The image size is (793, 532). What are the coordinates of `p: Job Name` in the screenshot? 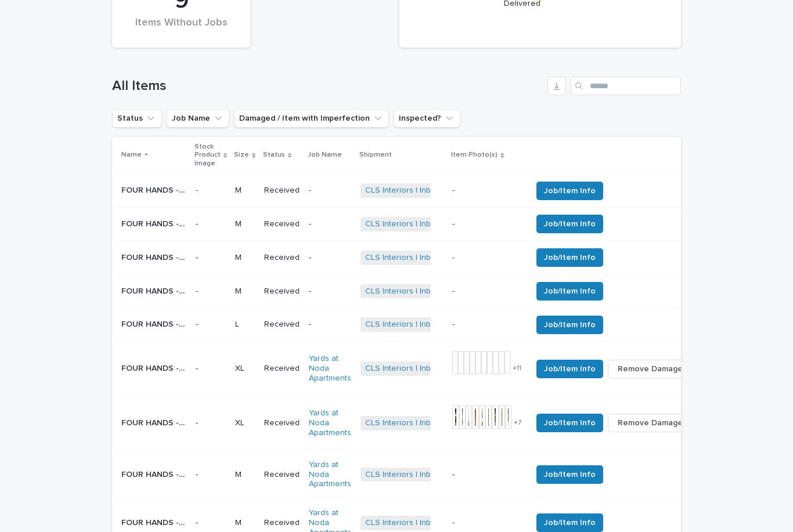 It's located at (324, 155).